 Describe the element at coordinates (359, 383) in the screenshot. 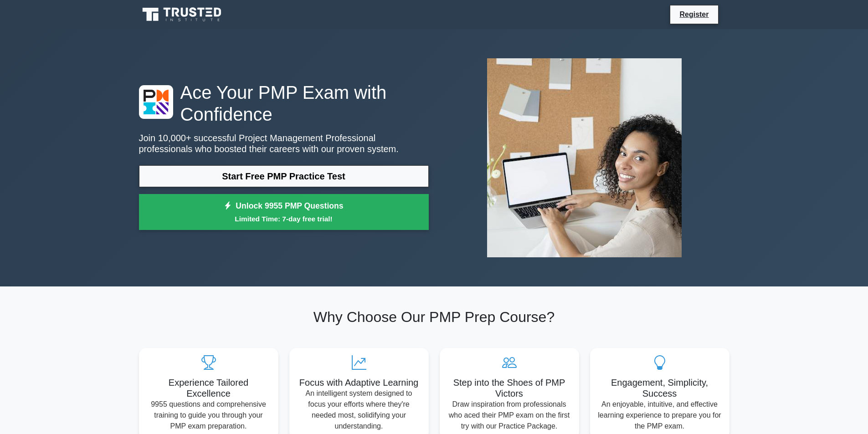

I see `h5: Focus with Adaptive Learning` at that location.